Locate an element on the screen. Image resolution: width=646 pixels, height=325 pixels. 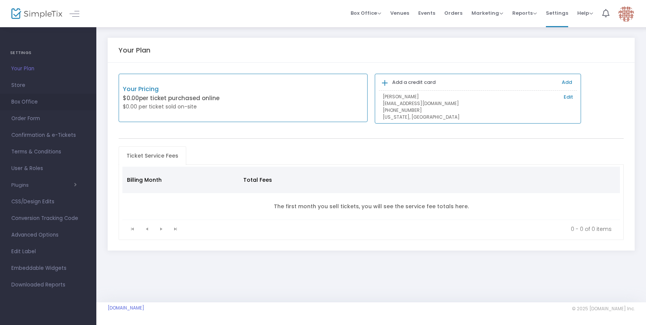
a: Add is located at coordinates (566, 82).